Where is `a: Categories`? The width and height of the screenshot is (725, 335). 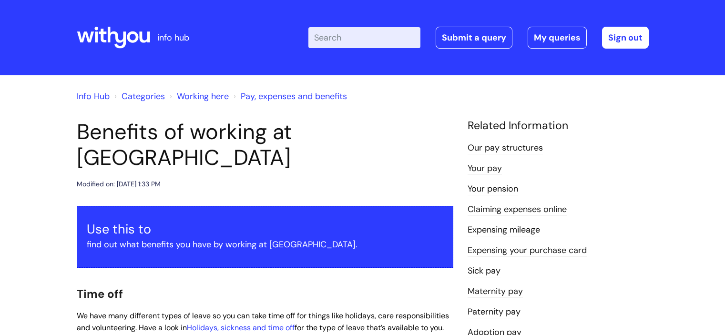 a: Categories is located at coordinates (143, 96).